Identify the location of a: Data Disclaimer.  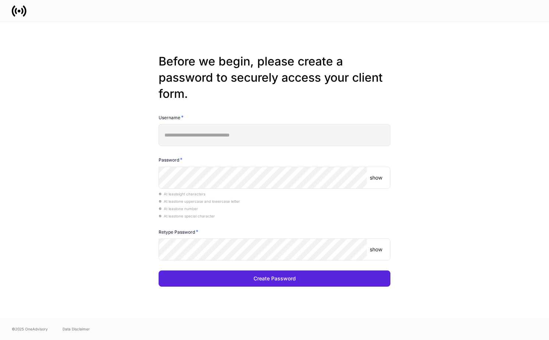
(76, 329).